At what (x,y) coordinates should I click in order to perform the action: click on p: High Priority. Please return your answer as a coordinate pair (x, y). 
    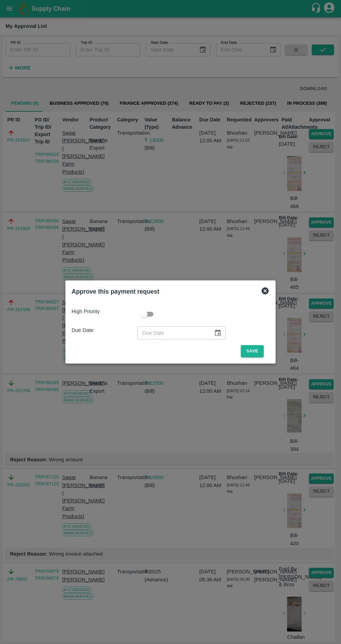
    Looking at the image, I should click on (104, 311).